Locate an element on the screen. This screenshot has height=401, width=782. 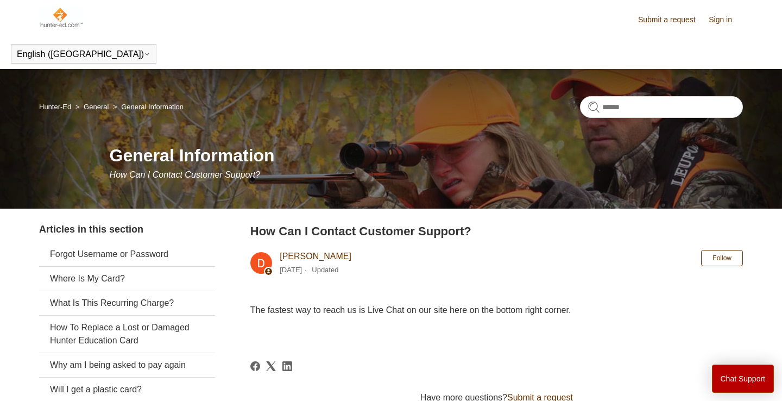
a: Where Is My Card? is located at coordinates (127, 278).